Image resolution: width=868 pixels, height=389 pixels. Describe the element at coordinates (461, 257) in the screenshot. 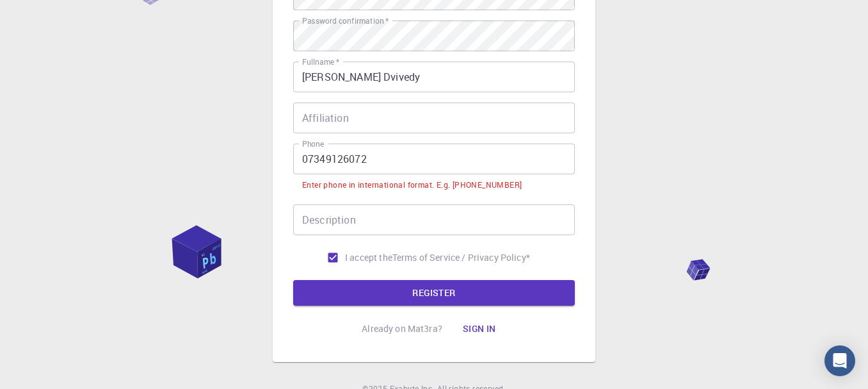

I see `a: Terms of Service / Privacy Policy*` at that location.